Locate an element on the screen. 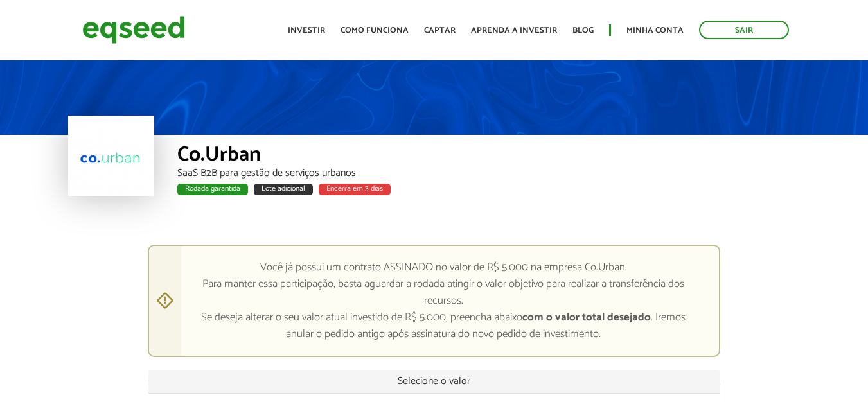 The height and width of the screenshot is (402, 868). div: Você já possui um contrato ASSINADO no valor de R$ 5.000 na empresa Co.Urban. Para manter essa pa... is located at coordinates (433, 301).